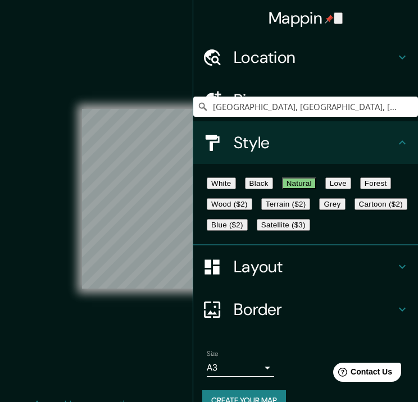 This screenshot has height=402, width=418. I want to click on button: Cartoon ($2), so click(381, 204).